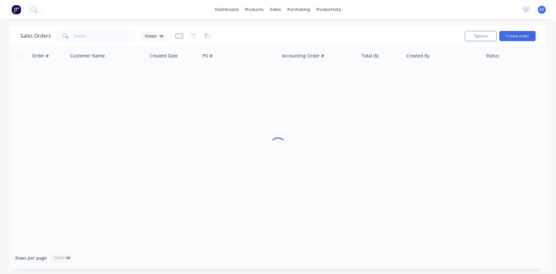 The height and width of the screenshot is (274, 556). I want to click on div: Accounting Order #, so click(303, 56).